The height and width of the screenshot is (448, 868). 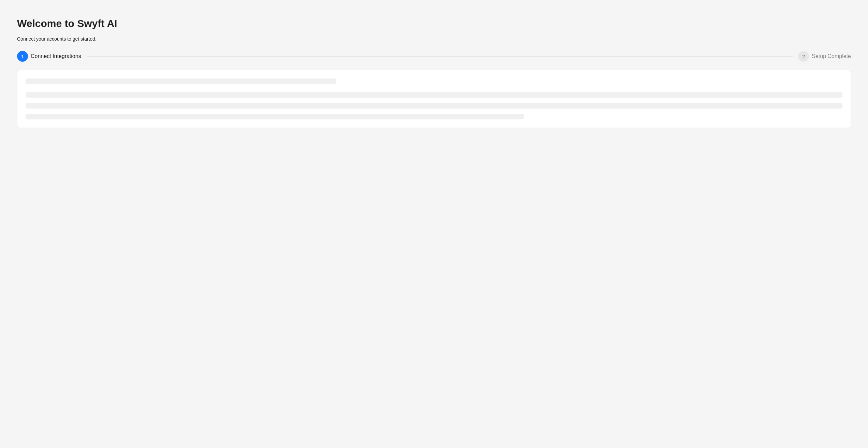 I want to click on span: 1, so click(x=22, y=56).